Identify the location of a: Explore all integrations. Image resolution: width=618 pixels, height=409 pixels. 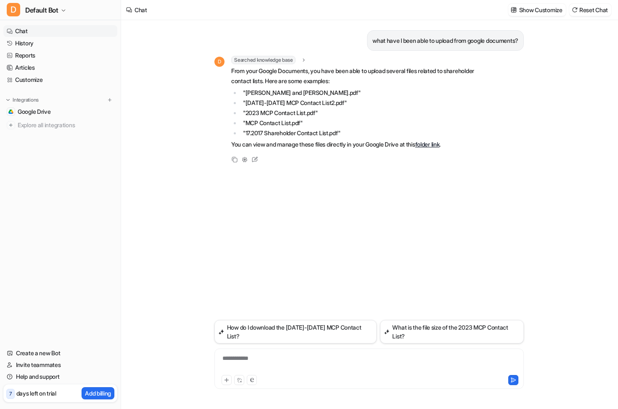
(60, 125).